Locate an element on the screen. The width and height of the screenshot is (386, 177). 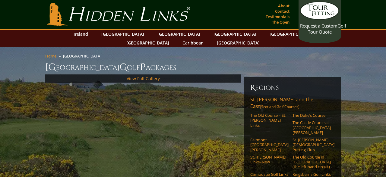
a: Kingsbarns Golf Links is located at coordinates (312, 174).